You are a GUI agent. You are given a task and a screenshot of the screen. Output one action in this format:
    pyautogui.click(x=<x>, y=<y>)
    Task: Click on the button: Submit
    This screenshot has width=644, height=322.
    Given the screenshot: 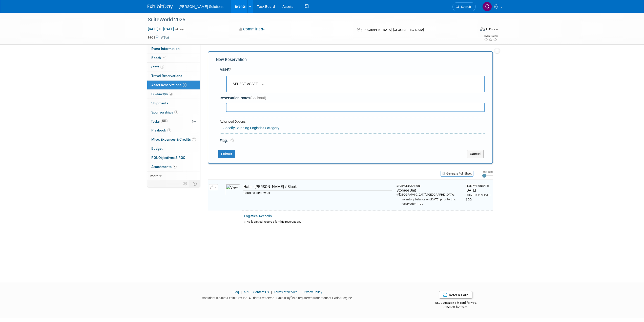 What is the action you would take?
    pyautogui.click(x=226, y=154)
    